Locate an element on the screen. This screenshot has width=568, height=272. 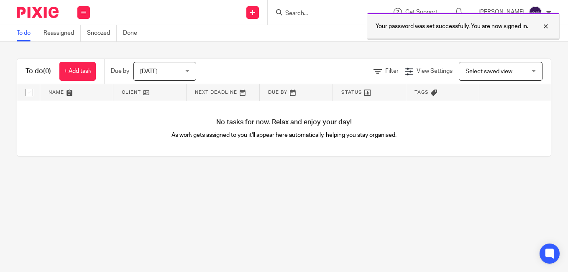
img: Pixie is located at coordinates (38, 12).